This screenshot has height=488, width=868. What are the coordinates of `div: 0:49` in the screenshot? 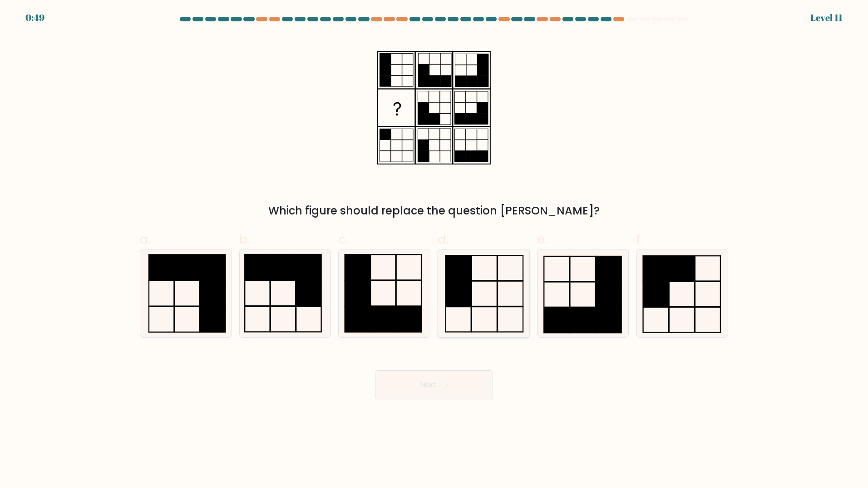 It's located at (35, 18).